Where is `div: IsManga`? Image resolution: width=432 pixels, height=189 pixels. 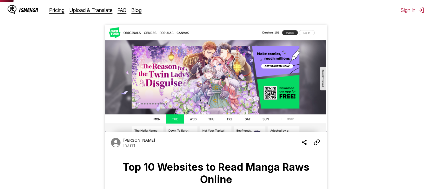
div: IsManga is located at coordinates (28, 10).